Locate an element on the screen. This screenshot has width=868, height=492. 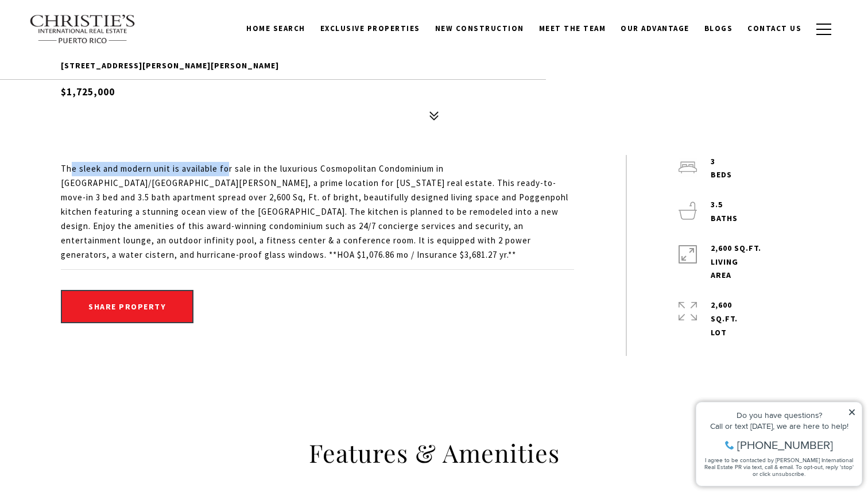
button: button is located at coordinates (824, 29).